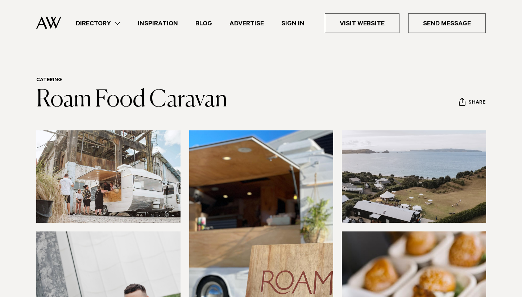 The height and width of the screenshot is (297, 522). I want to click on img: Auckland Weddings Logo, so click(49, 22).